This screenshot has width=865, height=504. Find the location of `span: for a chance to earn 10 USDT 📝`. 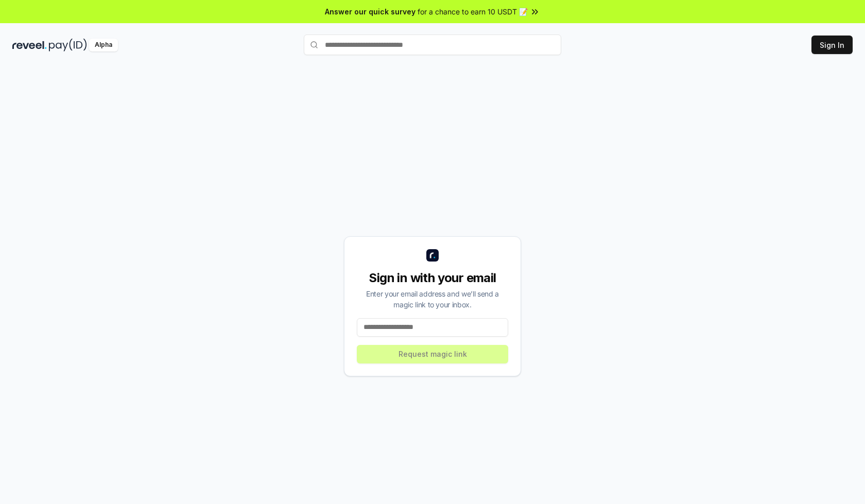

span: for a chance to earn 10 USDT 📝 is located at coordinates (473, 11).